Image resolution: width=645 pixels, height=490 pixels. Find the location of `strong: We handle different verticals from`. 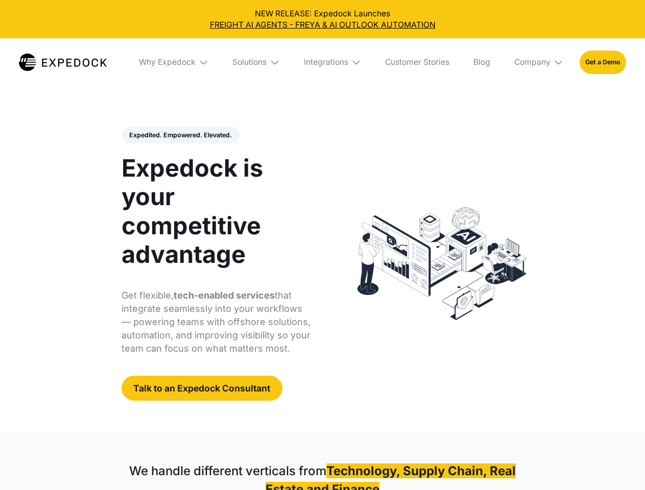

strong: We handle different verticals from is located at coordinates (228, 471).